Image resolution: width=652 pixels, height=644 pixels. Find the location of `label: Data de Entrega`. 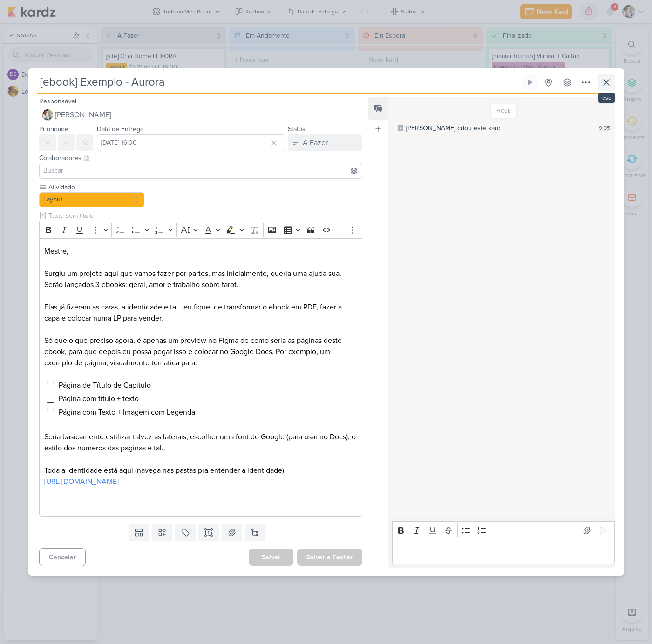

label: Data de Entrega is located at coordinates (120, 129).